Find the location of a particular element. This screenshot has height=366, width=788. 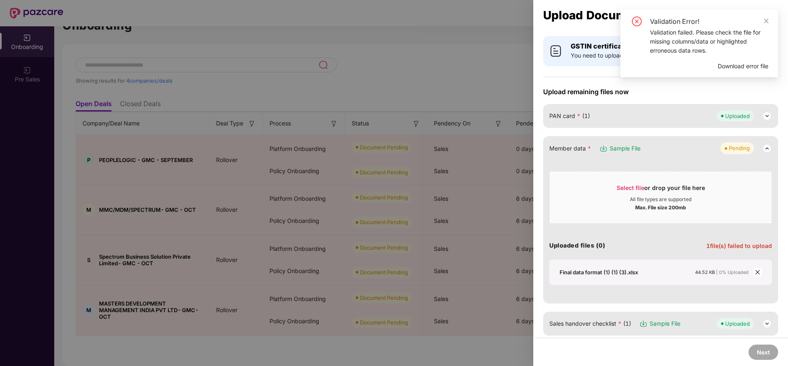

div: Pending is located at coordinates (739, 148).